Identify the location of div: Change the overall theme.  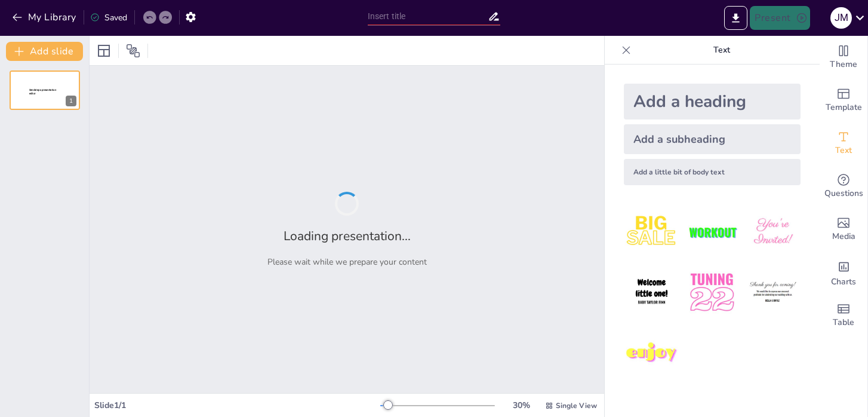
(844, 57).